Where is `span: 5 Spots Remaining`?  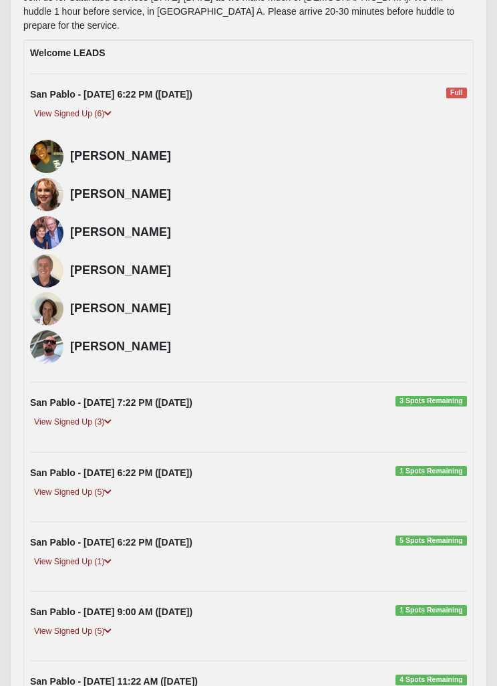 span: 5 Spots Remaining is located at coordinates (431, 542).